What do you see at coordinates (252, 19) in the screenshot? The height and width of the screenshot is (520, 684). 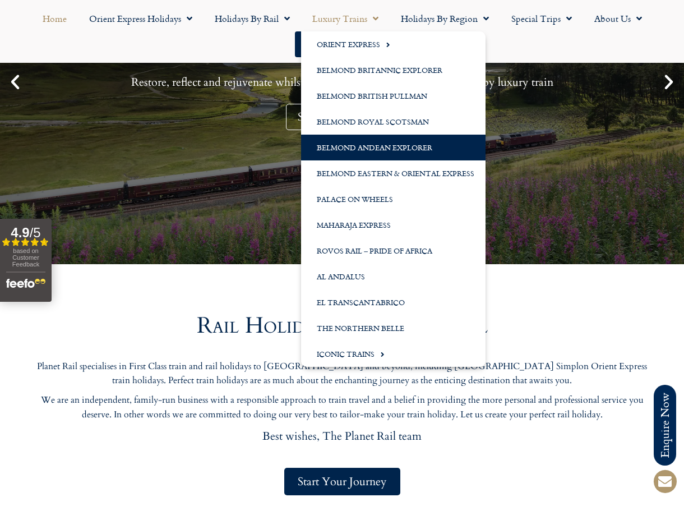 I see `a: Holidays by Rail` at bounding box center [252, 19].